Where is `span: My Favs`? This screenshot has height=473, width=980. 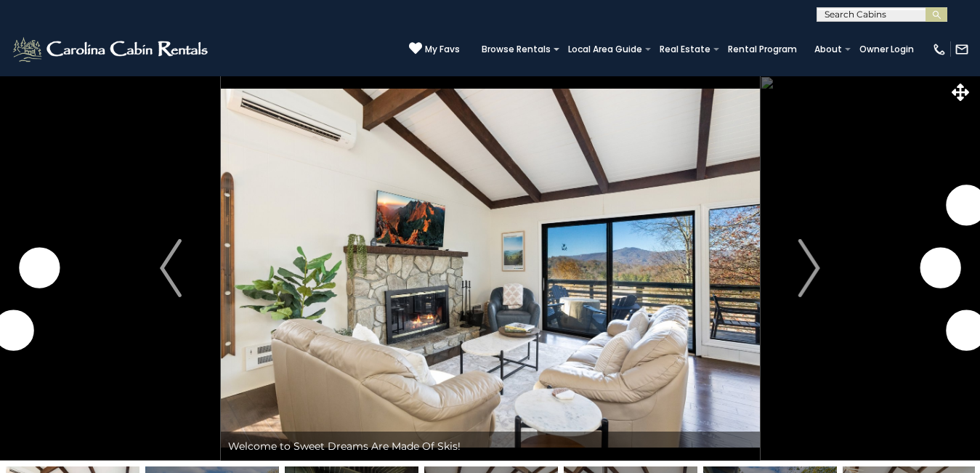 span: My Favs is located at coordinates (442, 49).